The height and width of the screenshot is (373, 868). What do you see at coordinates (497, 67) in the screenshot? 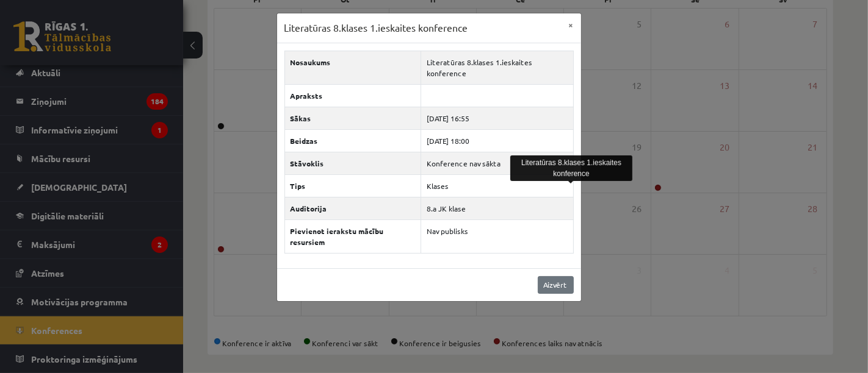
I see `td: Literatūras 8.klases 1.ieskaites konference` at bounding box center [497, 67].